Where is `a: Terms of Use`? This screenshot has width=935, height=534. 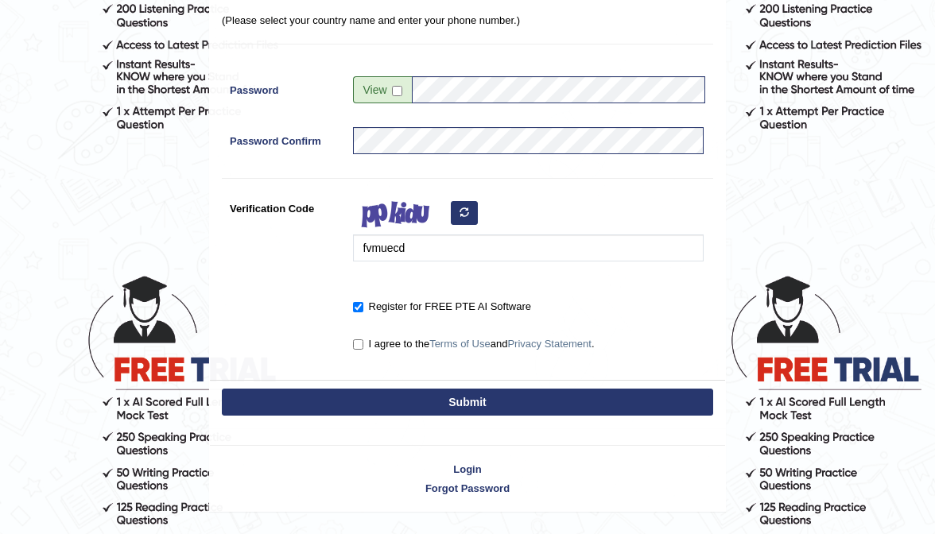
a: Terms of Use is located at coordinates (459, 343).